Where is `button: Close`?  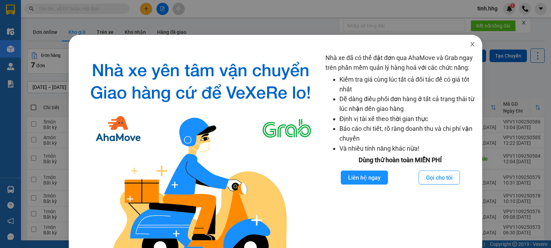
button: Close is located at coordinates (472, 45).